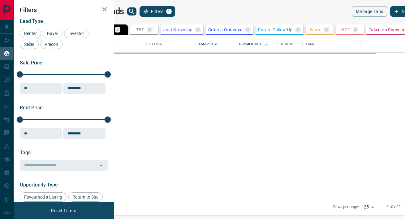 This screenshot has width=405, height=219. What do you see at coordinates (51, 44) in the screenshot?
I see `div: Precon` at bounding box center [51, 44].